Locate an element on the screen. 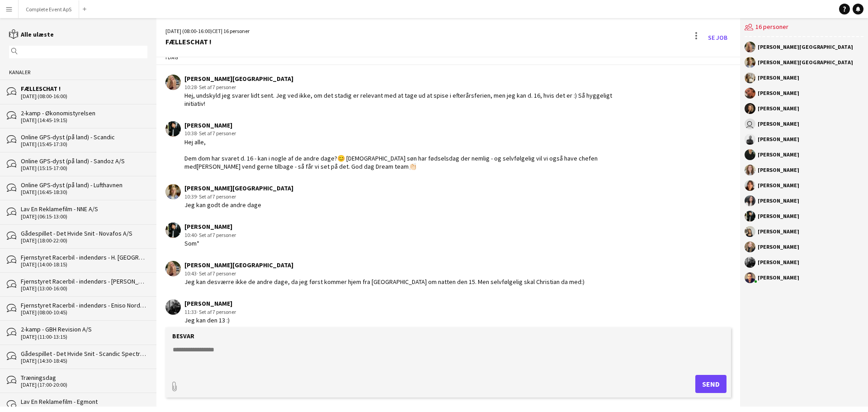 The width and height of the screenshot is (868, 412). div: Gådespillet - Det Hvide Snit - Novafos A/S is located at coordinates (84, 233).